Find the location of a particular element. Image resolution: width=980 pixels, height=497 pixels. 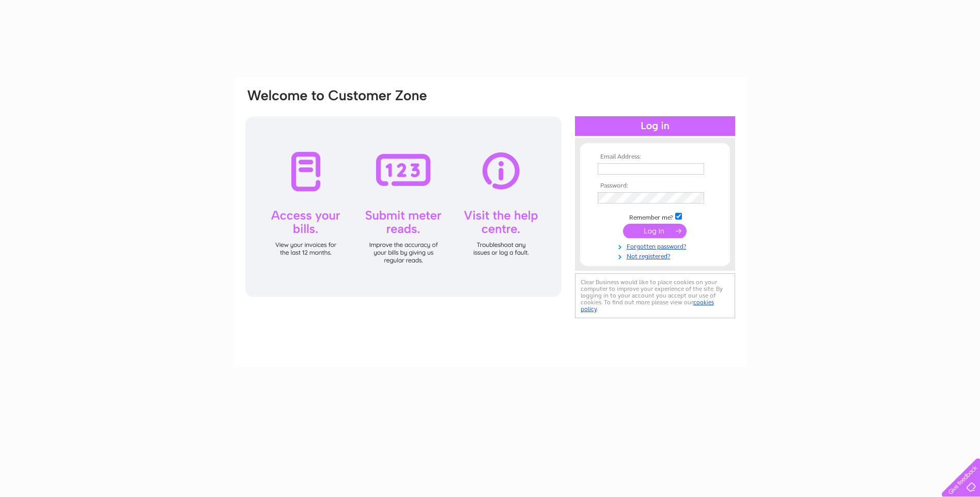

a: cookies policy is located at coordinates (648, 306).